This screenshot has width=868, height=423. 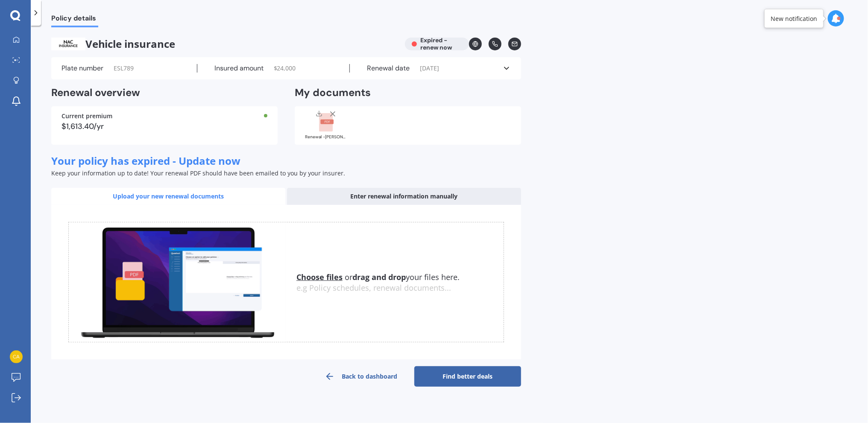 What do you see at coordinates (69, 44) in the screenshot?
I see `img: NAC-text.png` at bounding box center [69, 44].